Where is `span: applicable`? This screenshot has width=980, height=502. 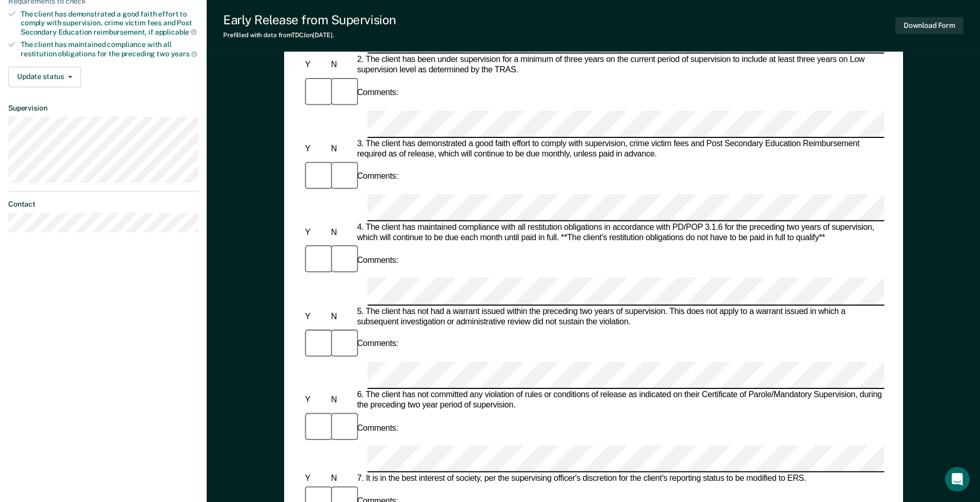 span: applicable is located at coordinates (175, 32).